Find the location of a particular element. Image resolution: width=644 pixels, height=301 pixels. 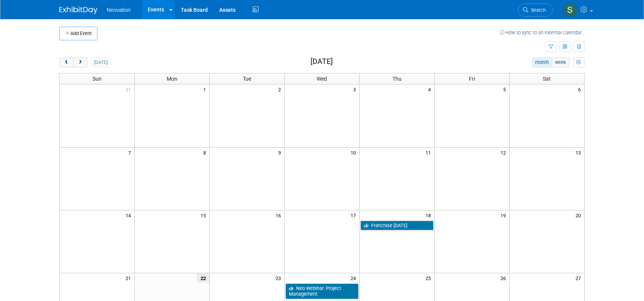

button: next is located at coordinates (80, 62).